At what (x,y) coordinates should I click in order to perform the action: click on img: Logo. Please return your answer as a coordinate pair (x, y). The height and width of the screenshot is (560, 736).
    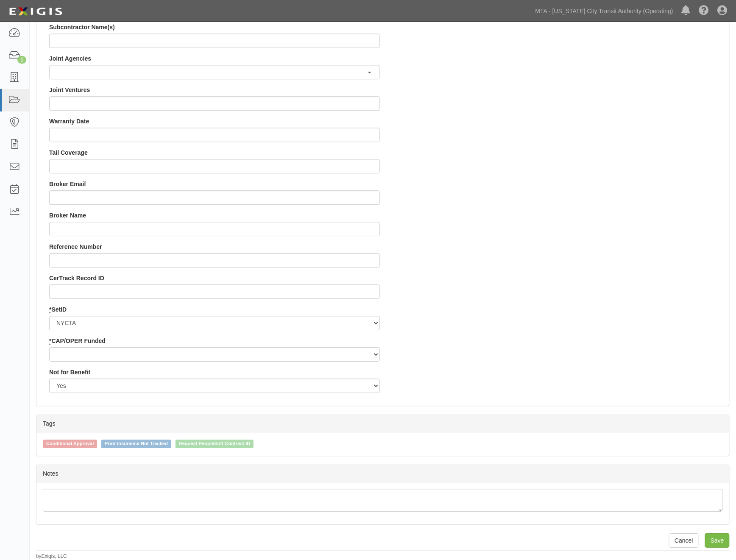
    Looking at the image, I should click on (36, 11).